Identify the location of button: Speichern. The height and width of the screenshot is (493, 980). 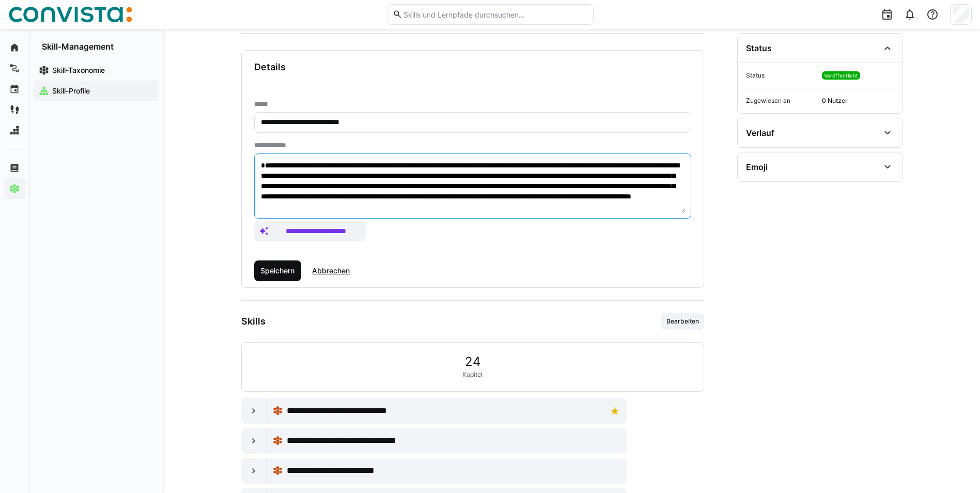
(278, 271).